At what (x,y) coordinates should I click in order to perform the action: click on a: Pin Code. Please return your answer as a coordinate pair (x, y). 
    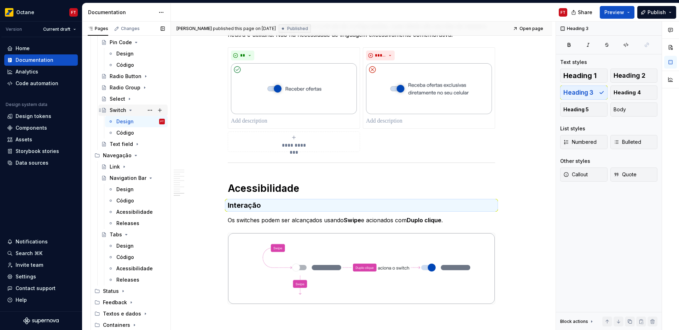
    Looking at the image, I should click on (133, 42).